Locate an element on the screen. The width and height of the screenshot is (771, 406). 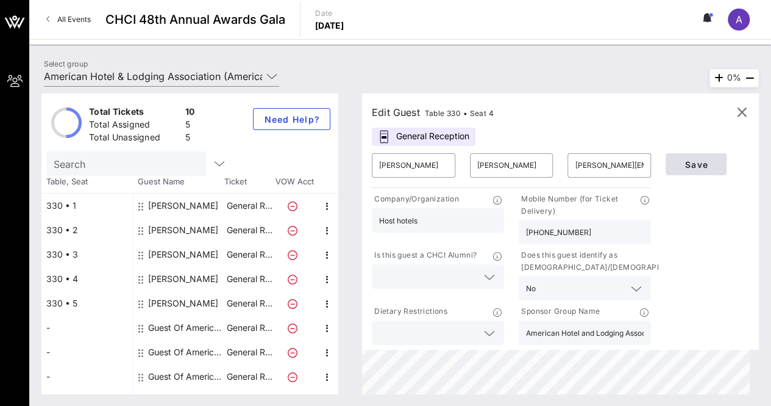
span: Save is located at coordinates (696, 164).